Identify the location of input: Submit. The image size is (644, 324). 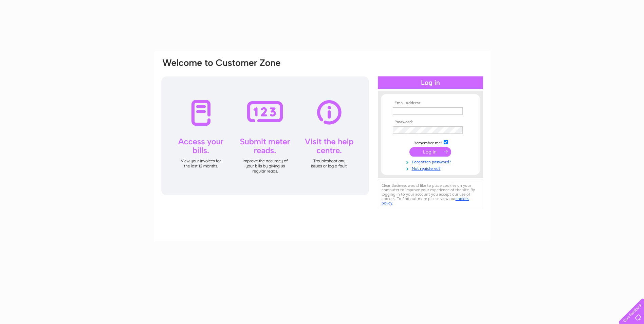
(430, 152).